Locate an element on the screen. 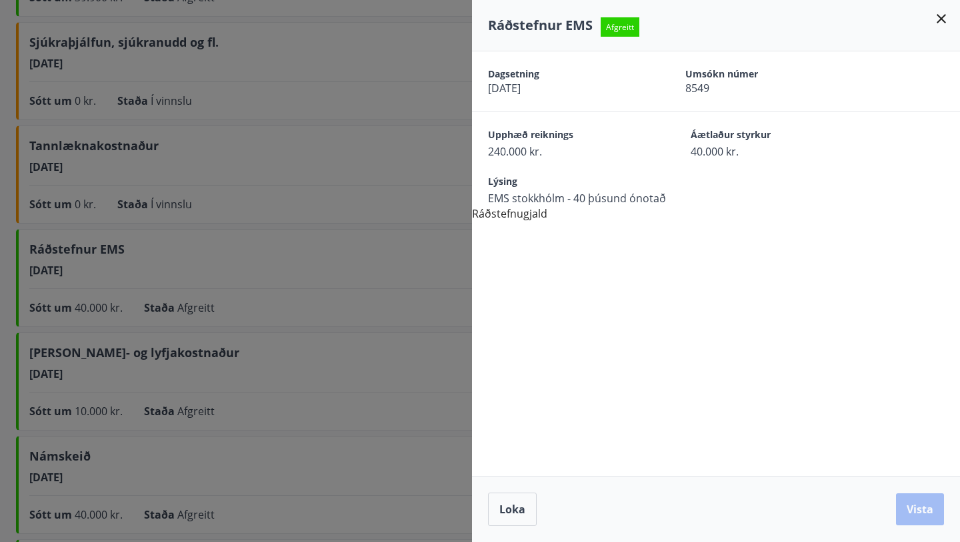  div: Ráðstefnugjald is located at coordinates (716, 136).